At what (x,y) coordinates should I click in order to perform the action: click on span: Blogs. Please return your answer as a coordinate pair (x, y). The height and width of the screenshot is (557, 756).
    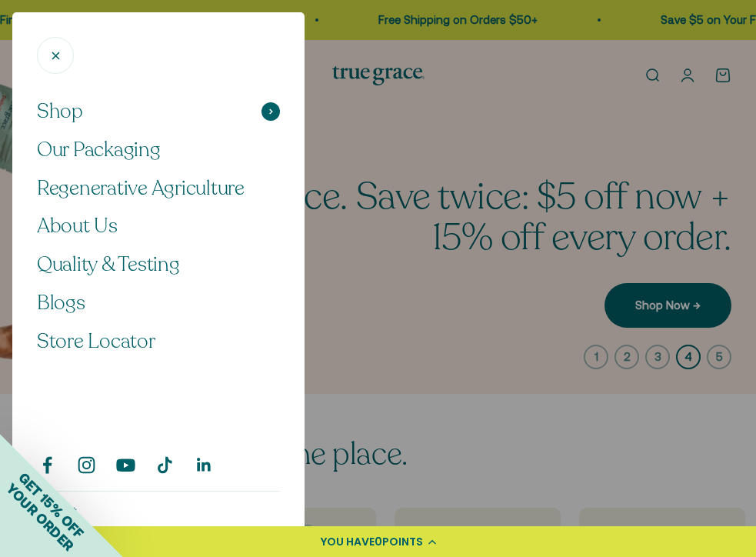
    Looking at the image, I should click on (61, 303).